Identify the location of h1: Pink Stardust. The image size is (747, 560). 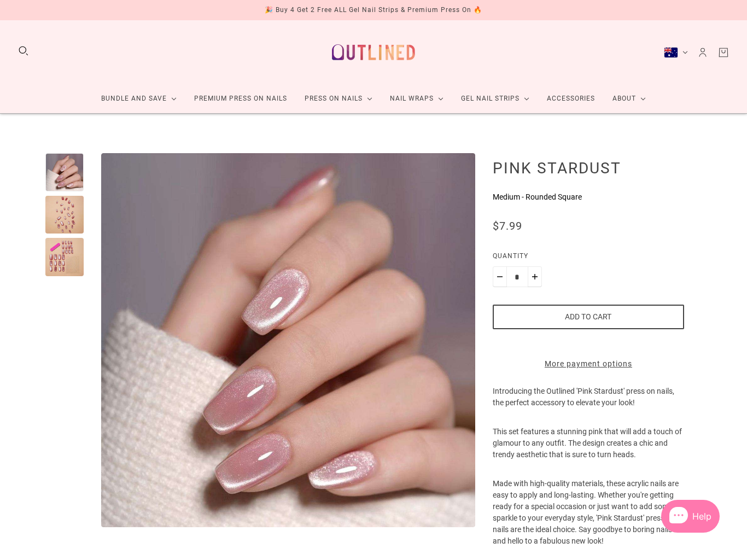
(588, 168).